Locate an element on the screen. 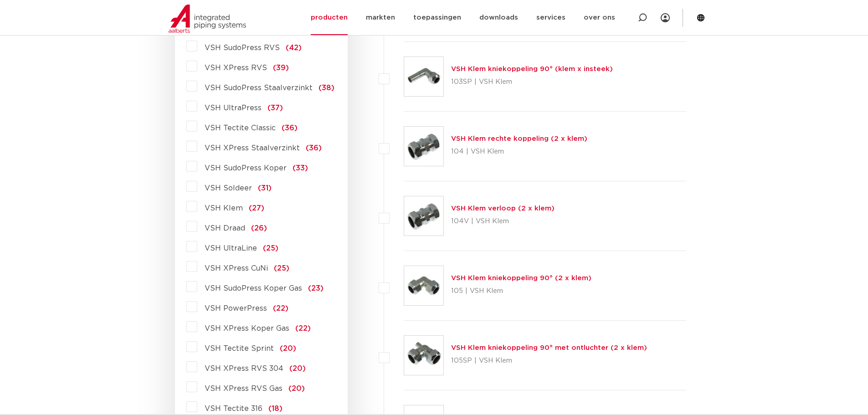  span: VSH XPress Staalverzinkt is located at coordinates (252, 148).